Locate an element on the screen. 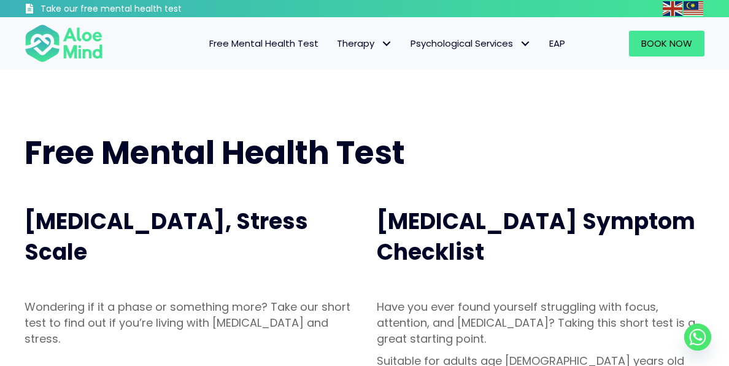  span: EAP is located at coordinates (557, 43).